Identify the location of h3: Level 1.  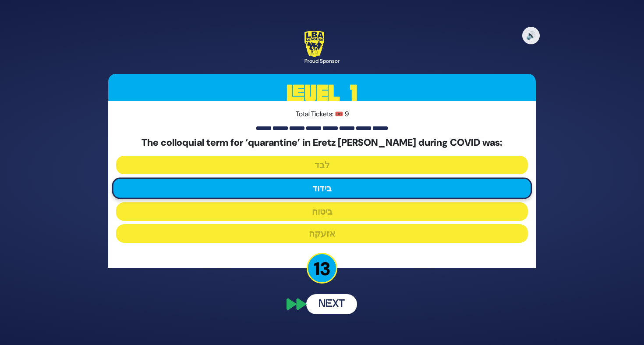
(322, 94).